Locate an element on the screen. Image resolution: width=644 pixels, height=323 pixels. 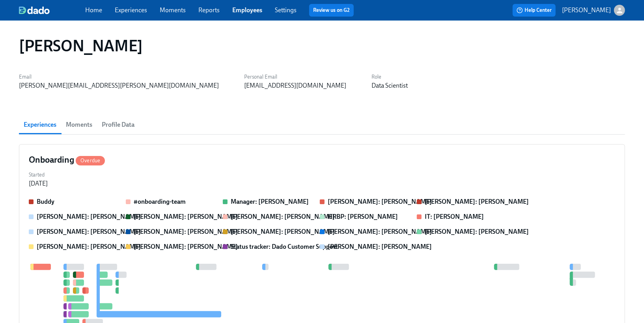
img: dado is located at coordinates (34, 10).